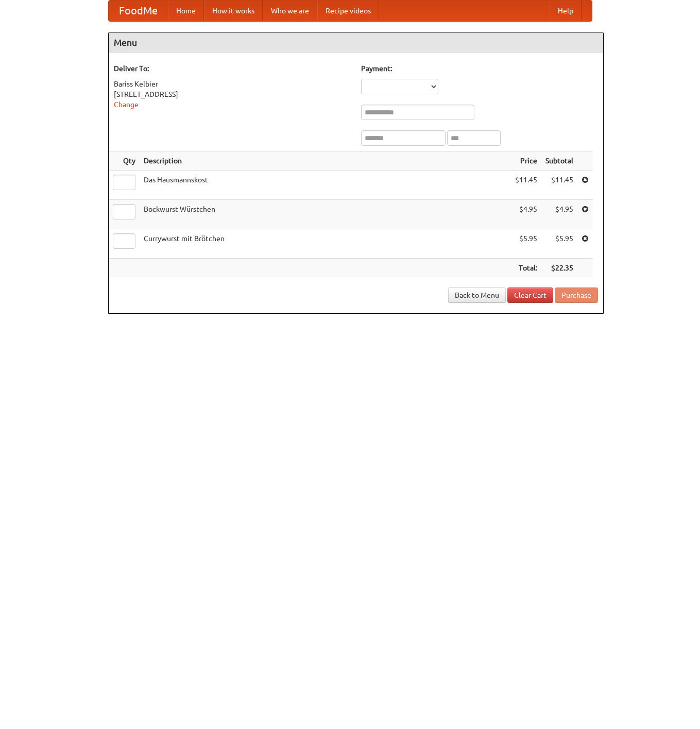 The image size is (700, 729). I want to click on h4: Menu, so click(355, 43).